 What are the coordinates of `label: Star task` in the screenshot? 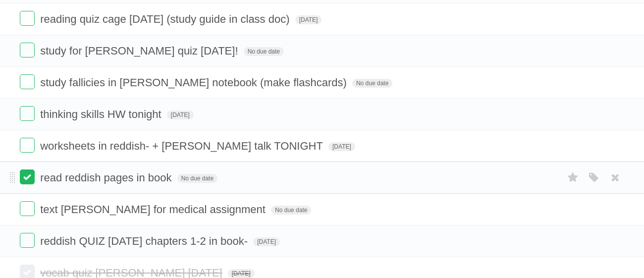 It's located at (573, 178).